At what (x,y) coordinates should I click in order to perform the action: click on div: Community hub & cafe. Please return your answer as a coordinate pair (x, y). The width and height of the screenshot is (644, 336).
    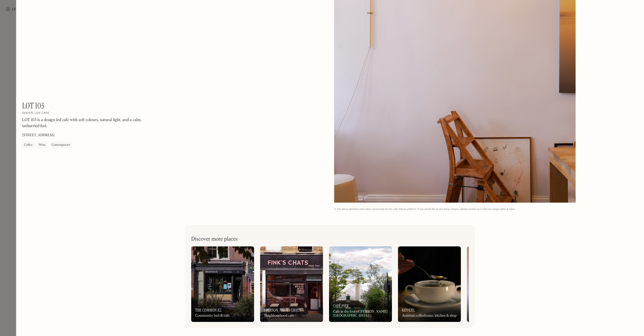
    Looking at the image, I should click on (212, 316).